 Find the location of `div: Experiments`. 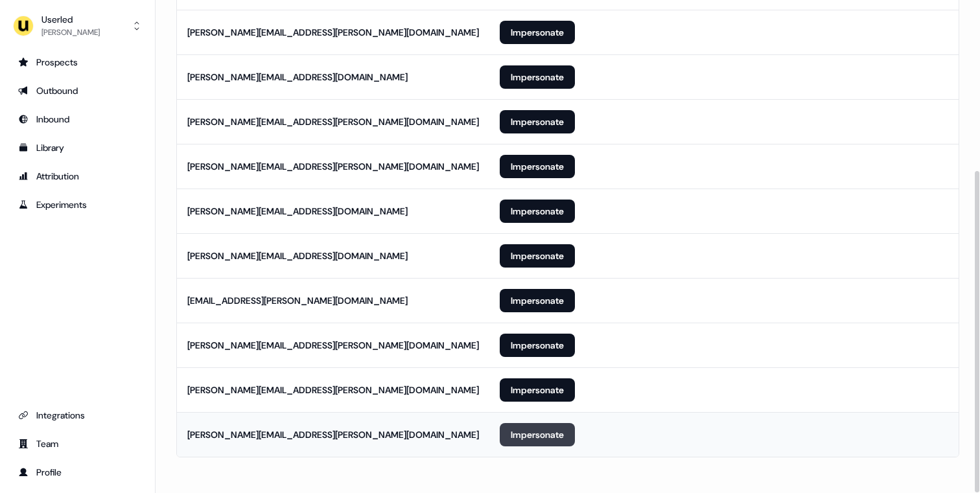

div: Experiments is located at coordinates (77, 204).